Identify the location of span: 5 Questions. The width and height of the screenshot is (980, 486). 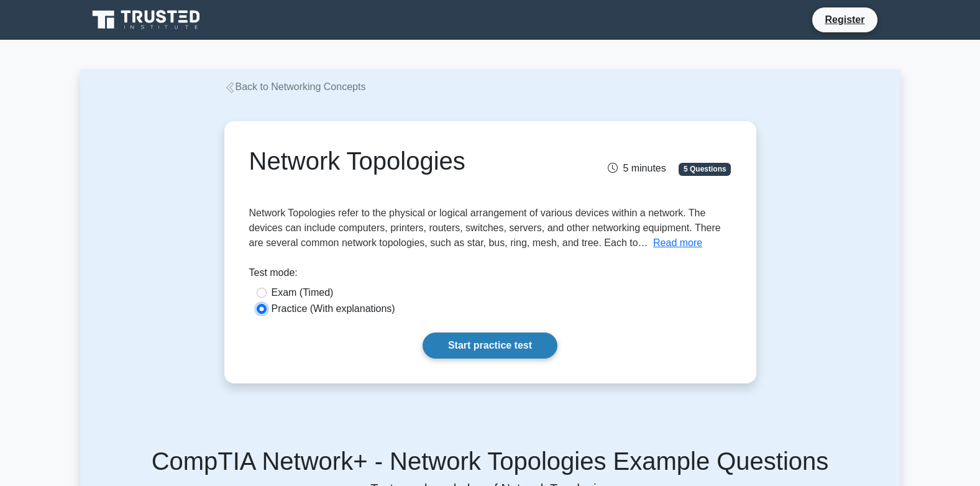
(704, 169).